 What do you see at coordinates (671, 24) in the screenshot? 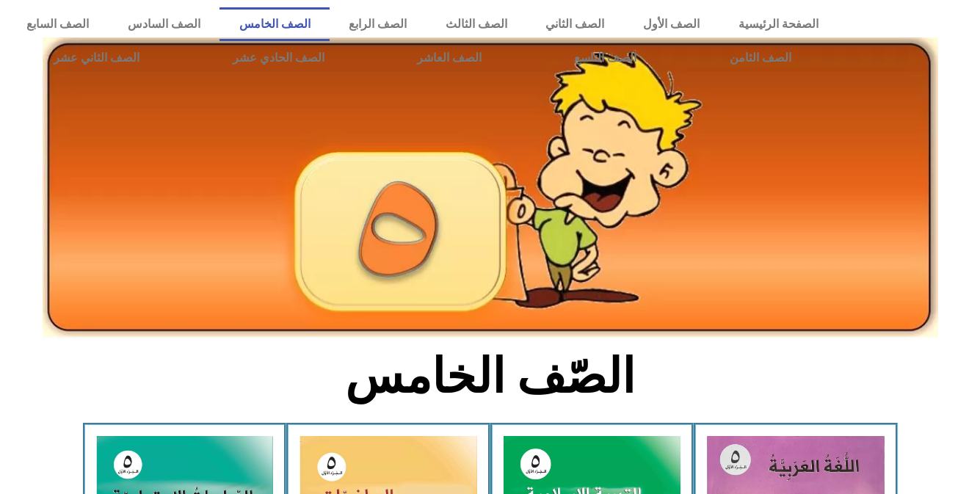
I see `a: الصف الأول` at bounding box center [671, 24].